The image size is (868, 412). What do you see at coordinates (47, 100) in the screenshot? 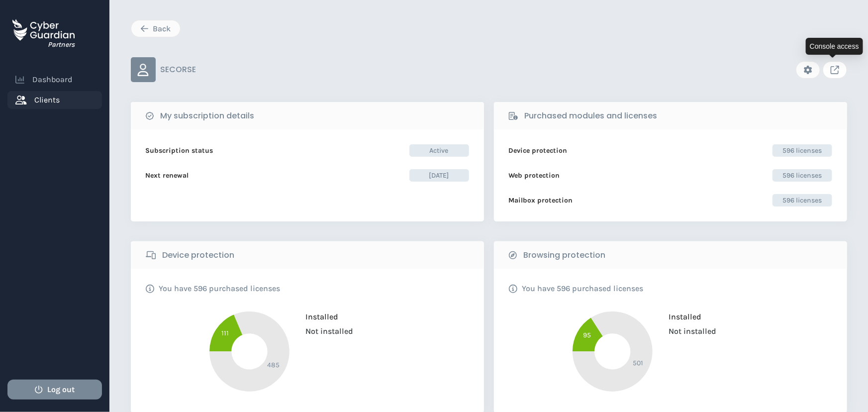
I see `span: Clients` at bounding box center [47, 100].